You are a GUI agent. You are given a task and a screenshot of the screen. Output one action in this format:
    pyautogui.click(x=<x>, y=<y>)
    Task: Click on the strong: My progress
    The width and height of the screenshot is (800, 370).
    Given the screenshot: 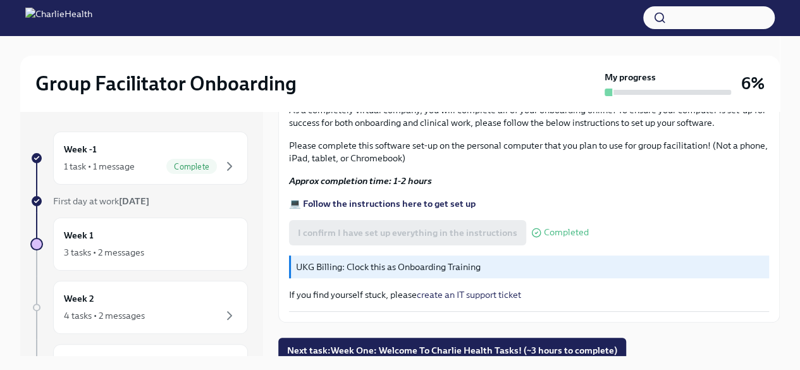 What is the action you would take?
    pyautogui.click(x=630, y=77)
    